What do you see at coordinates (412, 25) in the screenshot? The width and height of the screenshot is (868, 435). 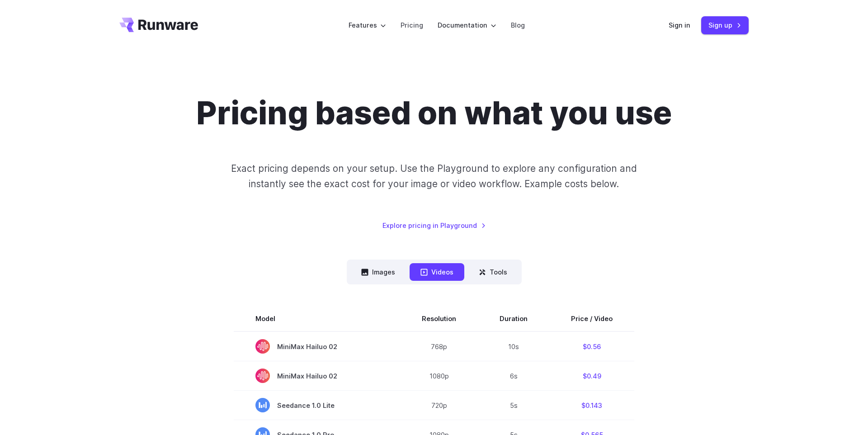 I see `a: Pricing` at bounding box center [412, 25].